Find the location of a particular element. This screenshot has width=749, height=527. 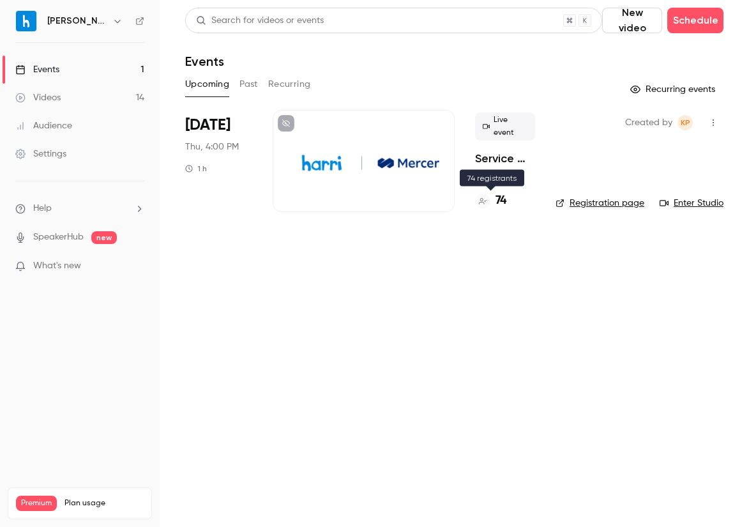

div: Settings is located at coordinates (41, 154).